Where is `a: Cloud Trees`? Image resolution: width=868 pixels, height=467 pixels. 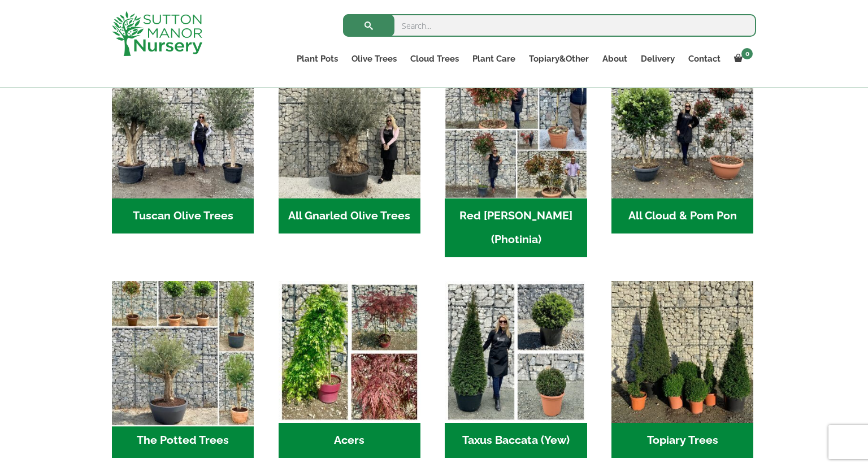 a: Cloud Trees is located at coordinates (435, 59).